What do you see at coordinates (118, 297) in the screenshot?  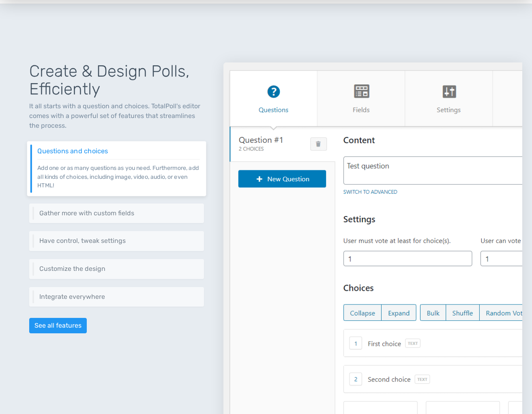 I see `h6: Integrate everywhere` at bounding box center [118, 297].